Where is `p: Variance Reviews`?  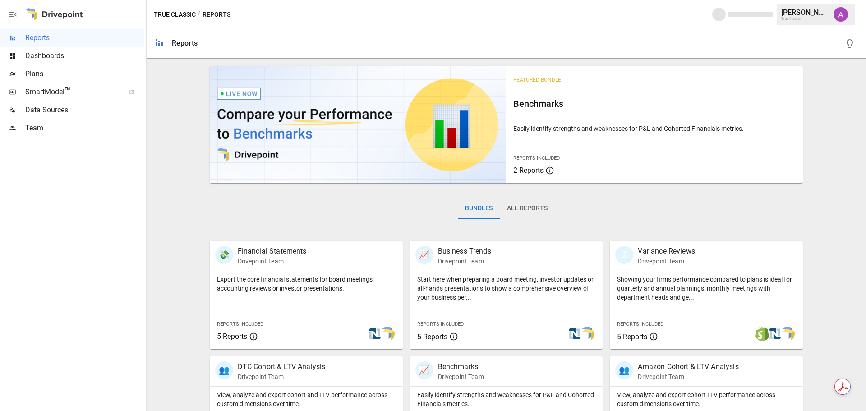
p: Variance Reviews is located at coordinates (666, 251).